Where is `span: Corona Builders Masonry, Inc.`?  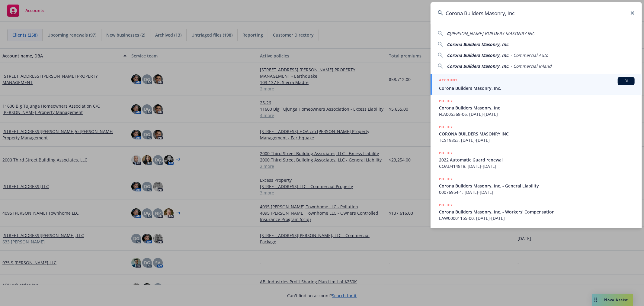 span: Corona Builders Masonry, Inc. is located at coordinates (537, 88).